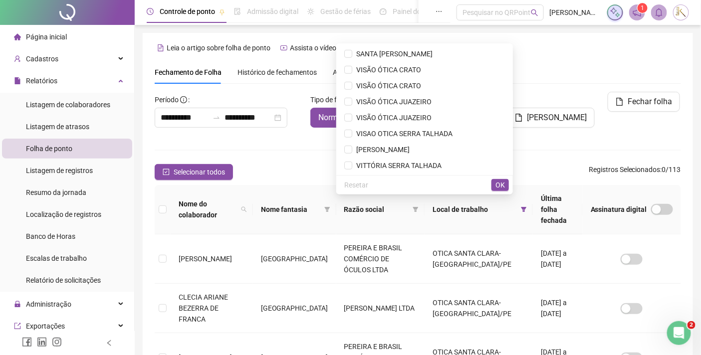 Image resolution: width=701 pixels, height=355 pixels. I want to click on span: Página inicial, so click(46, 37).